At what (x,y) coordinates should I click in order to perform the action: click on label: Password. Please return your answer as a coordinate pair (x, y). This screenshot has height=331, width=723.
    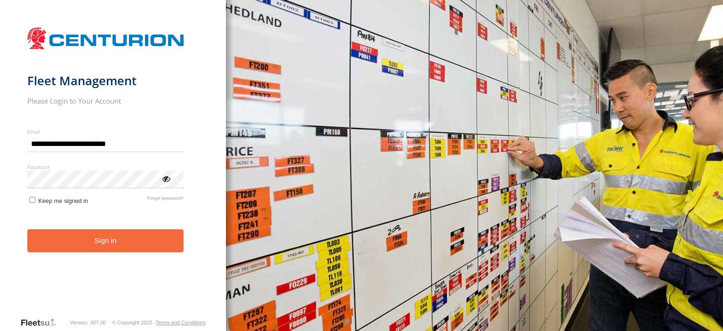
    Looking at the image, I should click on (106, 167).